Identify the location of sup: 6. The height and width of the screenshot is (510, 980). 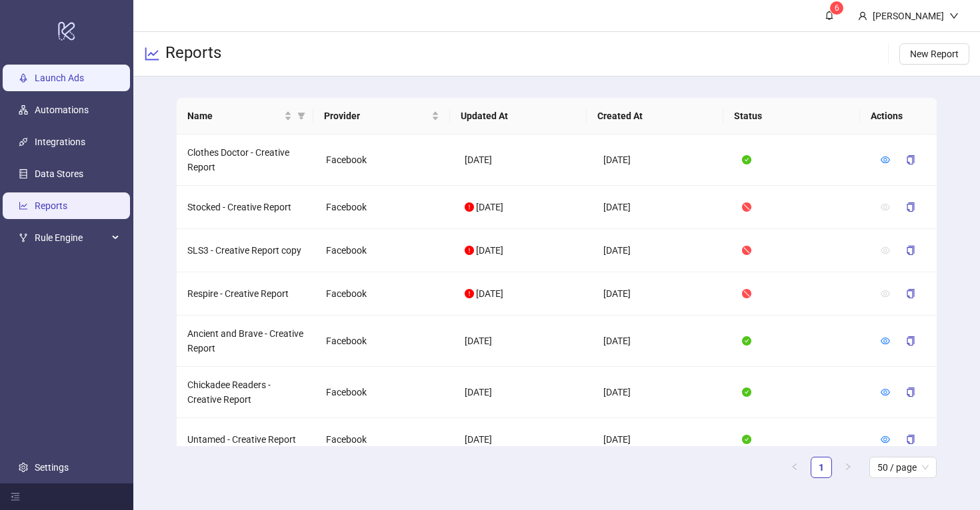
(836, 8).